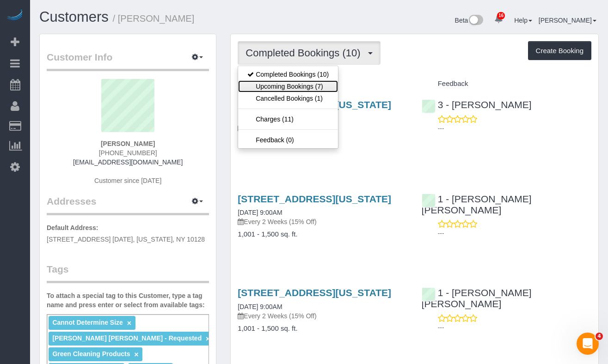  What do you see at coordinates (91, 354) in the screenshot?
I see `span: Green Cleaning Products` at bounding box center [91, 354].